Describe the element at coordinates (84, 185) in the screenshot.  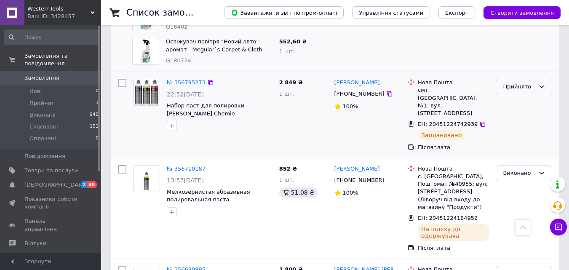
I see `span: 2` at that location.